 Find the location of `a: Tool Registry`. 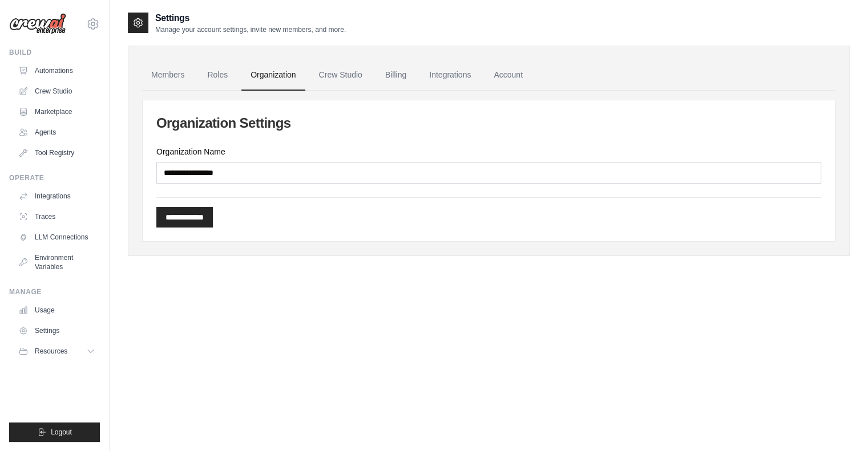

a: Tool Registry is located at coordinates (57, 153).